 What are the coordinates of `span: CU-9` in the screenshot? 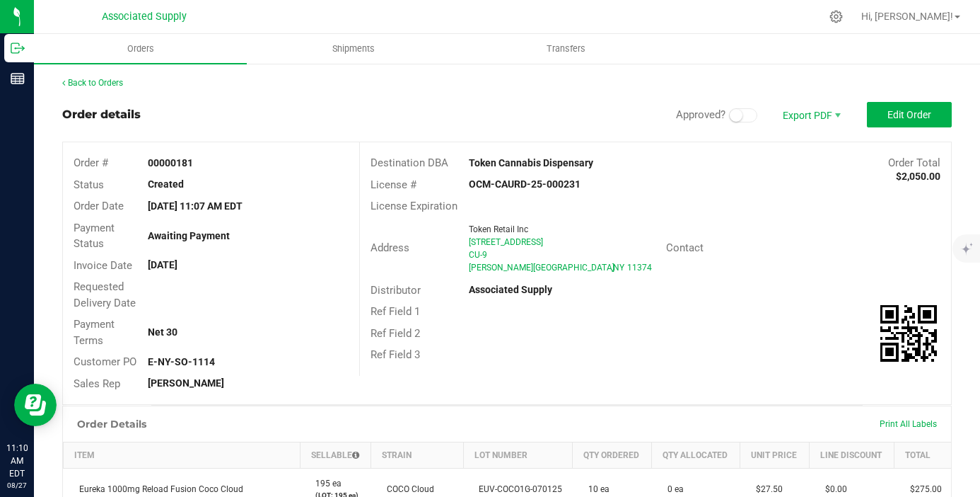 It's located at (478, 255).